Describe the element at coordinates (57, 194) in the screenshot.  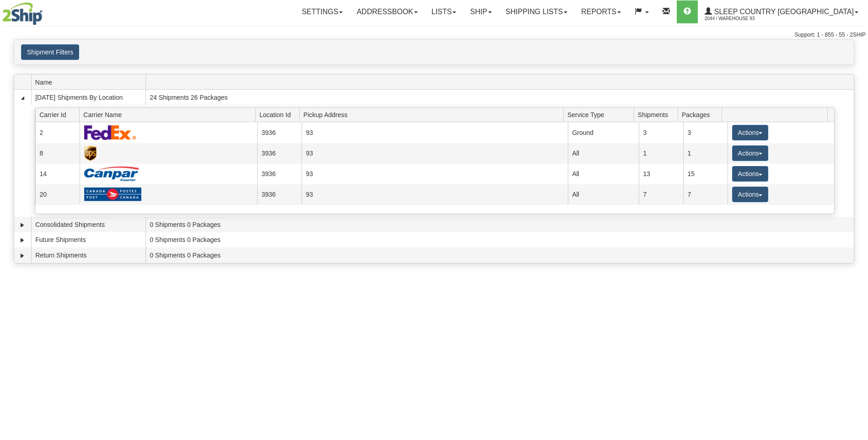
I see `td: 20` at that location.